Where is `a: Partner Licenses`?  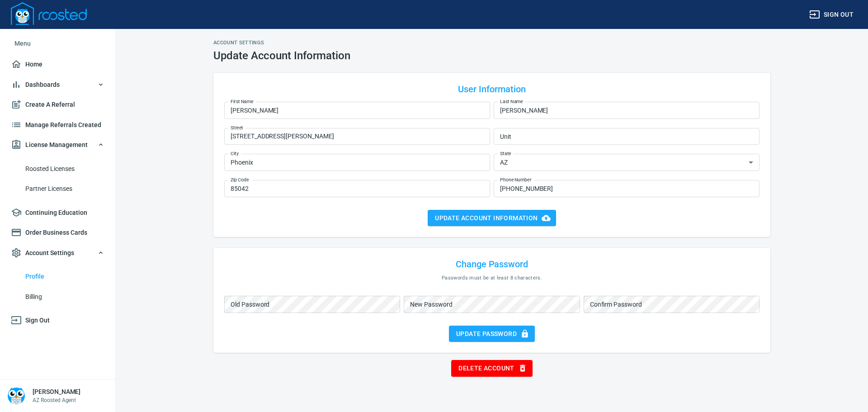 a: Partner Licenses is located at coordinates (57, 189).